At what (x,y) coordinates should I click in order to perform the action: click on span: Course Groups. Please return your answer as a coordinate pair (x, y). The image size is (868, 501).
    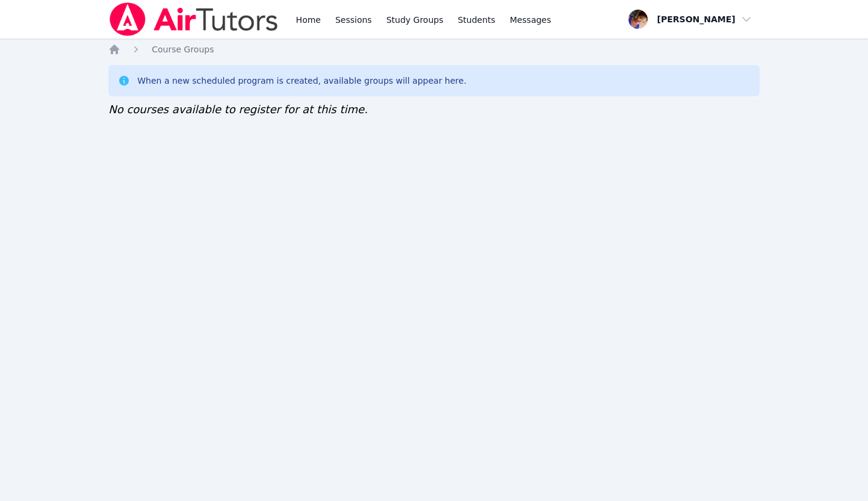
    Looking at the image, I should click on (183, 50).